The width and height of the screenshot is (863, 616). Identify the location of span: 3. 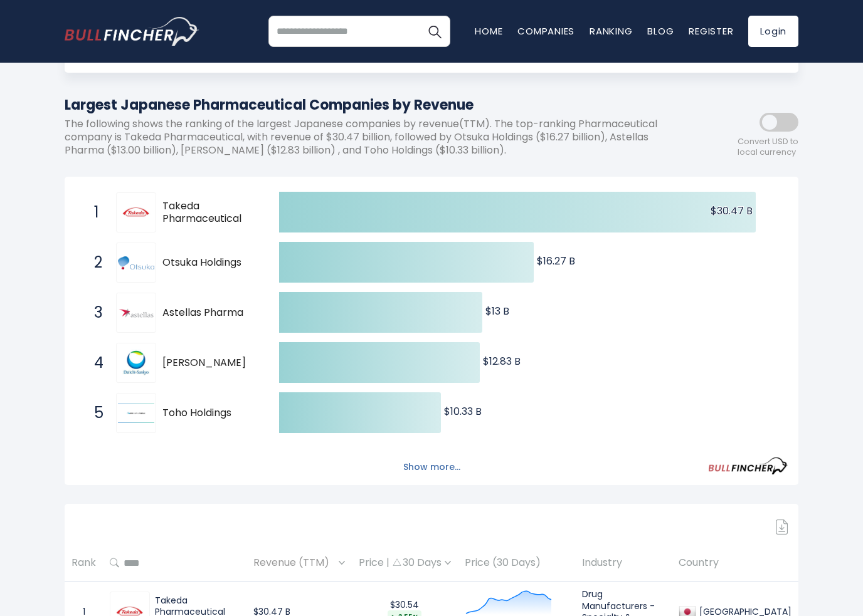
(94, 313).